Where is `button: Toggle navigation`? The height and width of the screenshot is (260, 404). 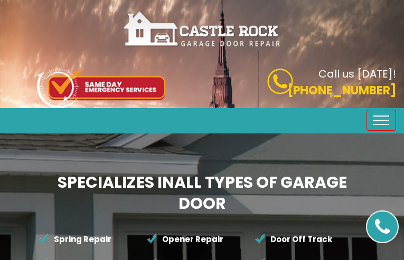
button: Toggle navigation is located at coordinates (381, 120).